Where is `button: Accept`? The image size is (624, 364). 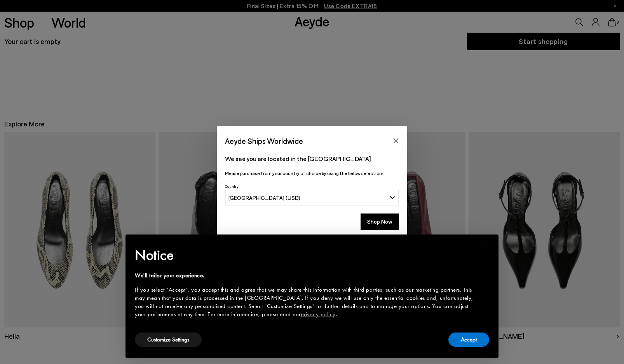
button: Accept is located at coordinates (468, 339).